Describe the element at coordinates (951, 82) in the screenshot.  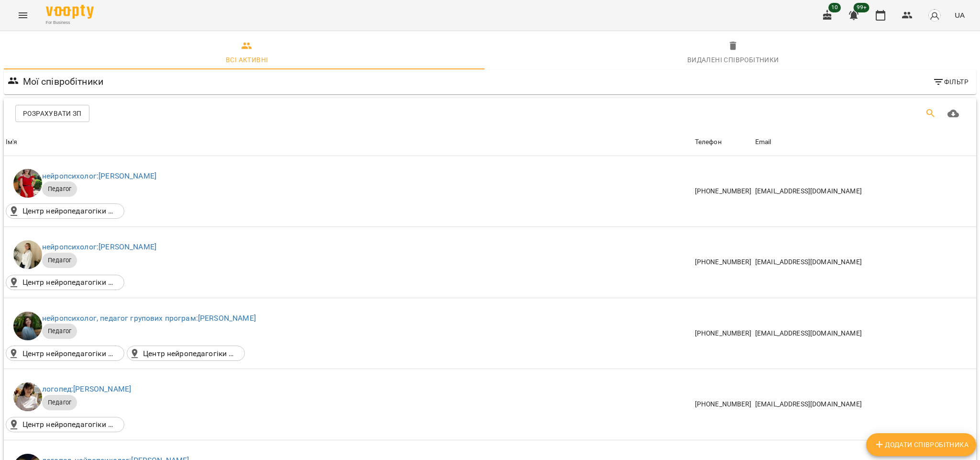
I see `span: Фільтр` at that location.